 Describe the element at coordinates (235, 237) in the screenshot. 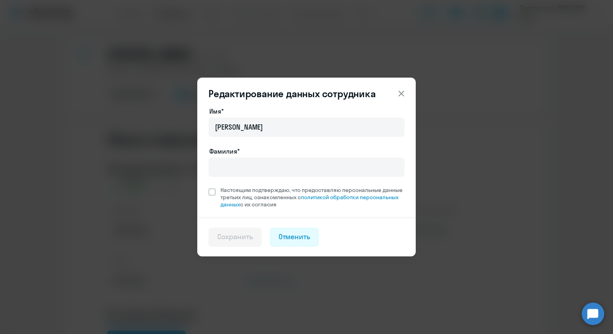

I see `button: Сохранить` at that location.